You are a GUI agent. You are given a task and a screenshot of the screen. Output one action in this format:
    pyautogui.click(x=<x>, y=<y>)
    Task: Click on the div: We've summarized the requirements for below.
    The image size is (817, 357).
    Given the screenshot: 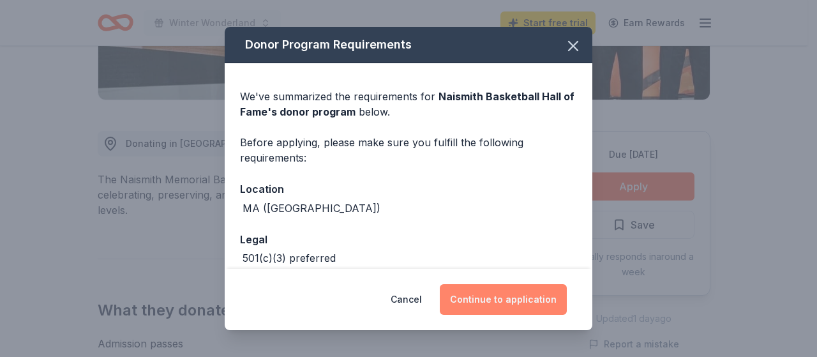 What is the action you would take?
    pyautogui.click(x=409, y=104)
    